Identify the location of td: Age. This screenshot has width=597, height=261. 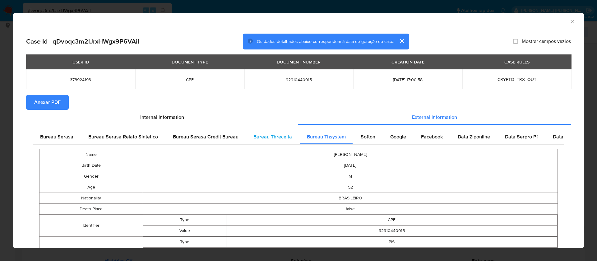
(91, 187).